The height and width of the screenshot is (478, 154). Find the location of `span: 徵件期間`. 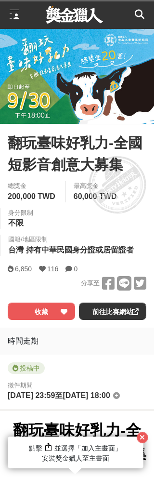

span: 徵件期間 is located at coordinates (20, 385).